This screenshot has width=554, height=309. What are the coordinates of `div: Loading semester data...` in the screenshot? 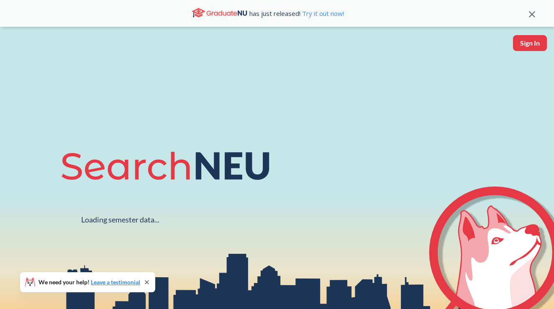 It's located at (120, 220).